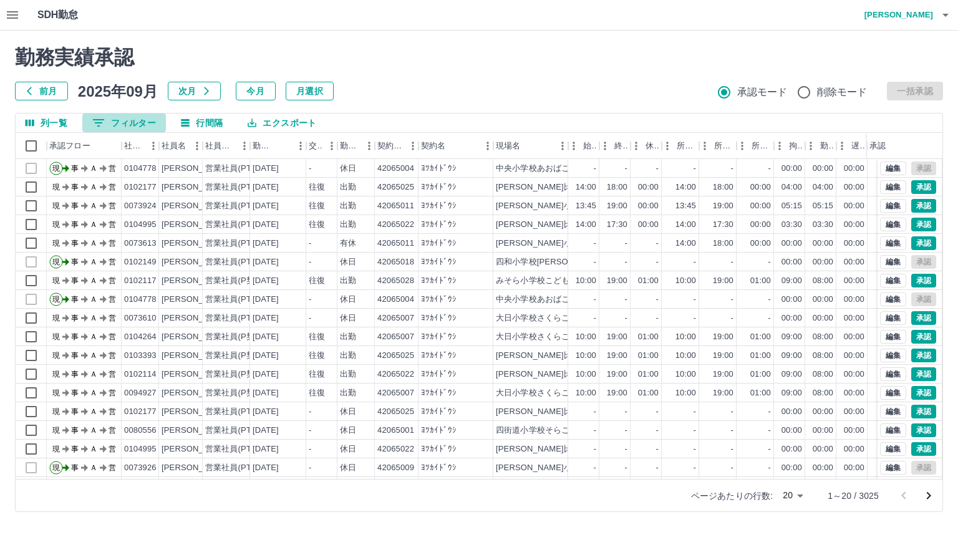 This screenshot has width=958, height=560. What do you see at coordinates (141, 262) in the screenshot?
I see `div: 0102149` at bounding box center [141, 262].